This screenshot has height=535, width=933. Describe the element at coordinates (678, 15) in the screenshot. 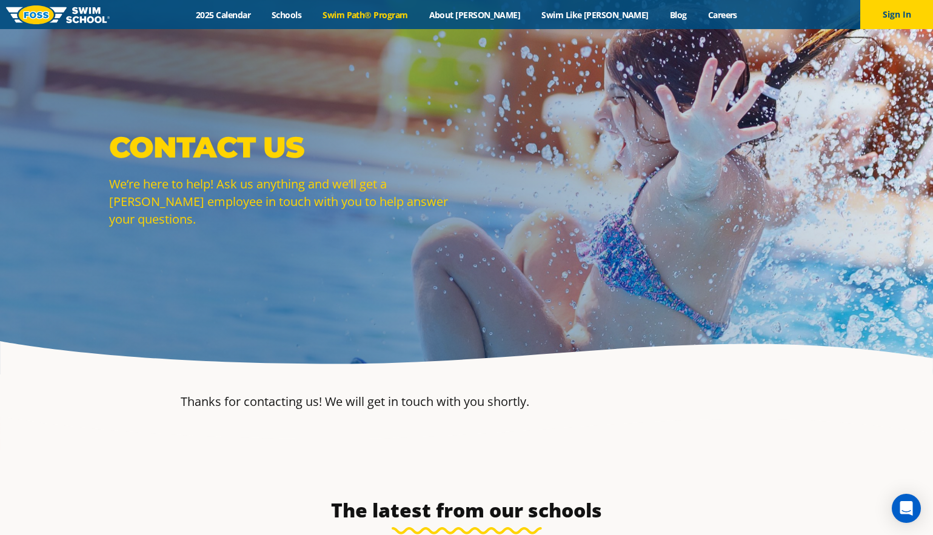

I see `a: Blog` at that location.